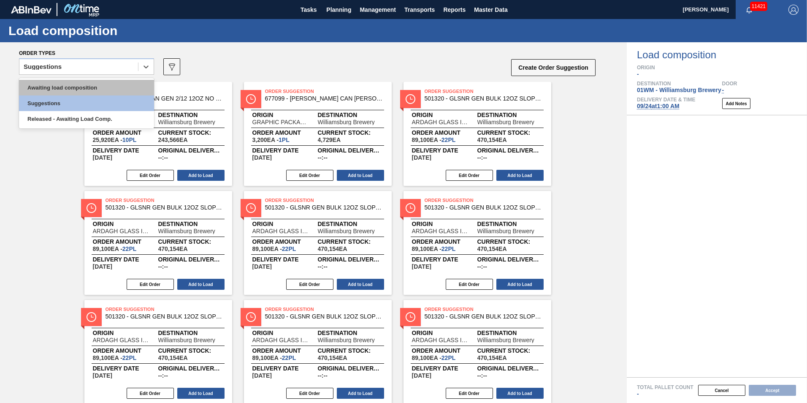 The height and width of the screenshot is (403, 807). I want to click on span: GRAPHIC PACKAGING INTERNATIONA, so click(281, 122).